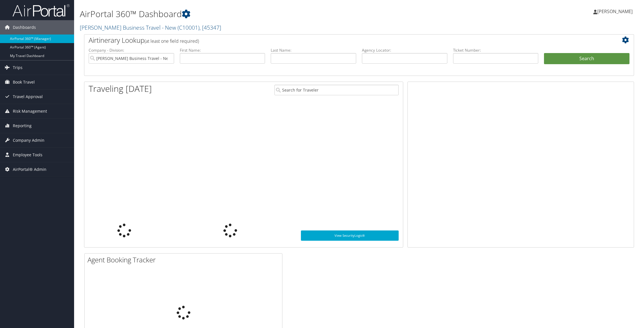 This screenshot has height=328, width=644. I want to click on h1: AirPortal 360™ Dashboard, so click(266, 14).